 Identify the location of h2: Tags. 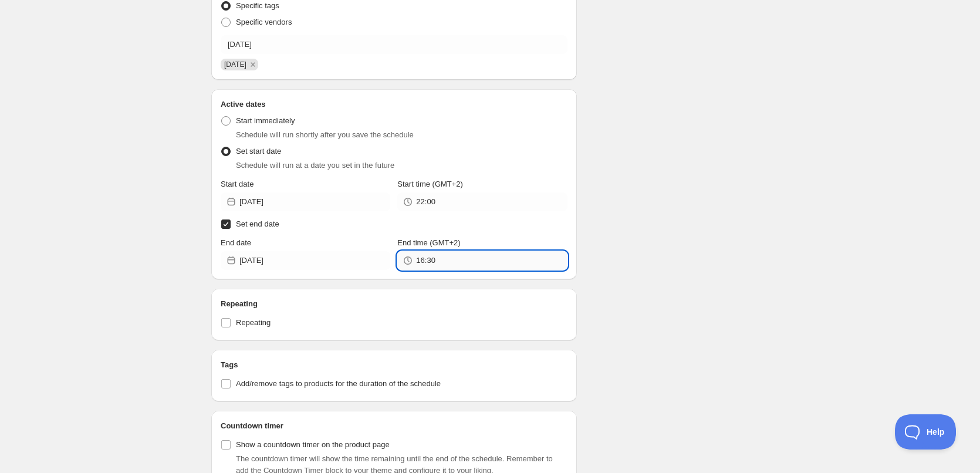
(394, 365).